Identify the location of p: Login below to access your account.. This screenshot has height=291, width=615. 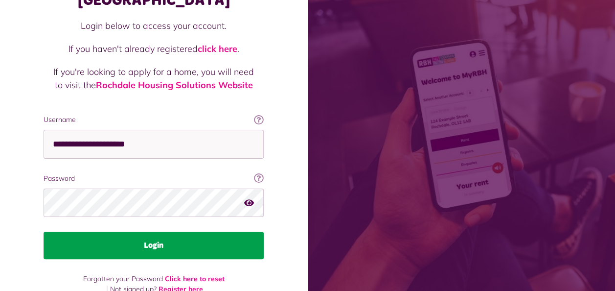
(154, 25).